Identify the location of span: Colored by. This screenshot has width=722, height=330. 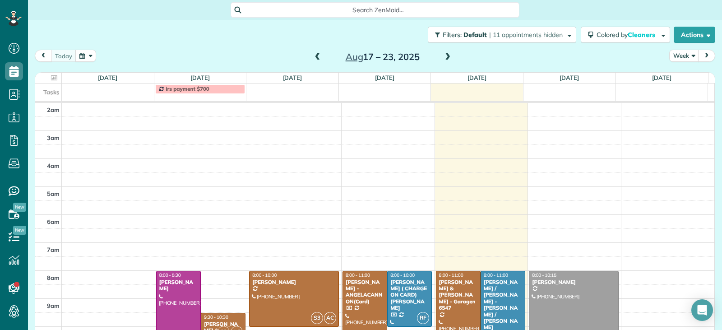
(627, 35).